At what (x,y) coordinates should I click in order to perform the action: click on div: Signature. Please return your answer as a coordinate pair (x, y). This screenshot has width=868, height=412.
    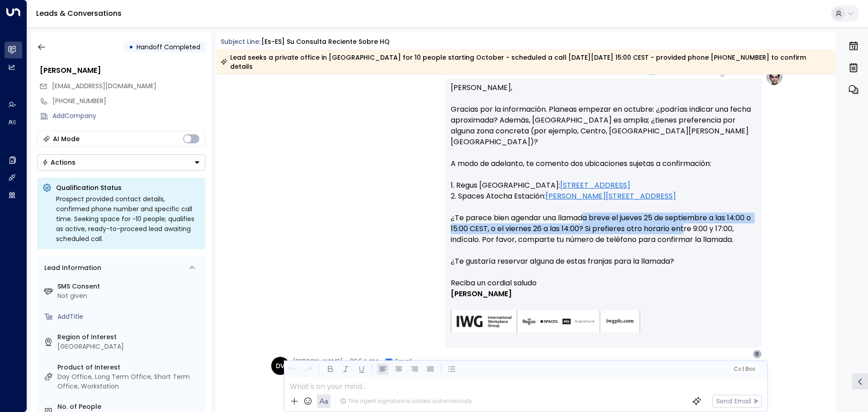
    Looking at the image, I should click on (603, 311).